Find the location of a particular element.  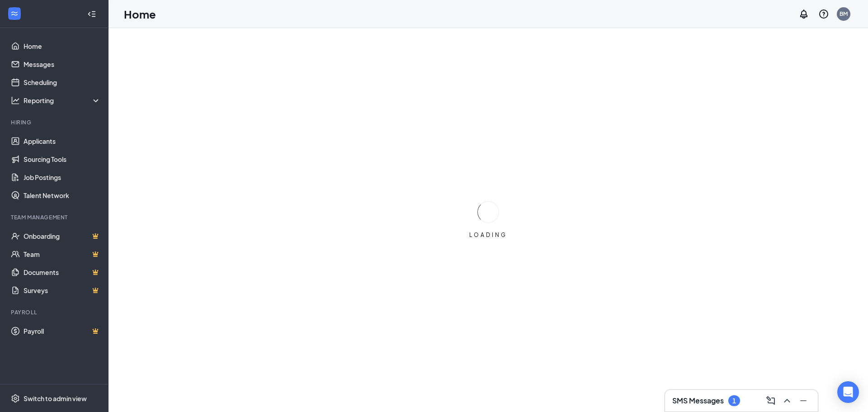

svg: Collapse is located at coordinates (92, 14).